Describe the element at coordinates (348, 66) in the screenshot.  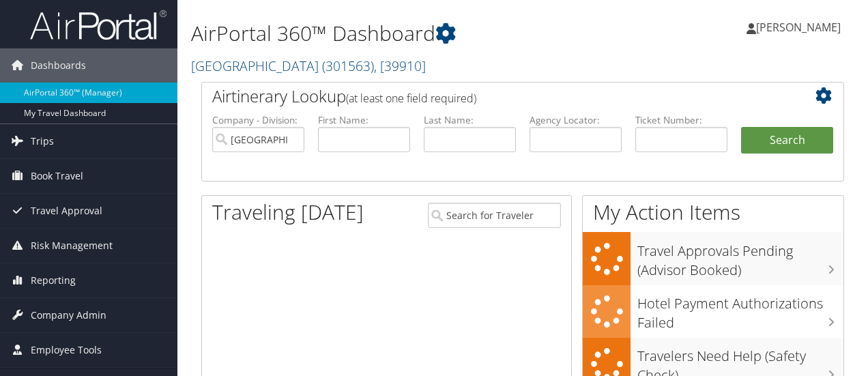
I see `span: ( 301563 )` at that location.